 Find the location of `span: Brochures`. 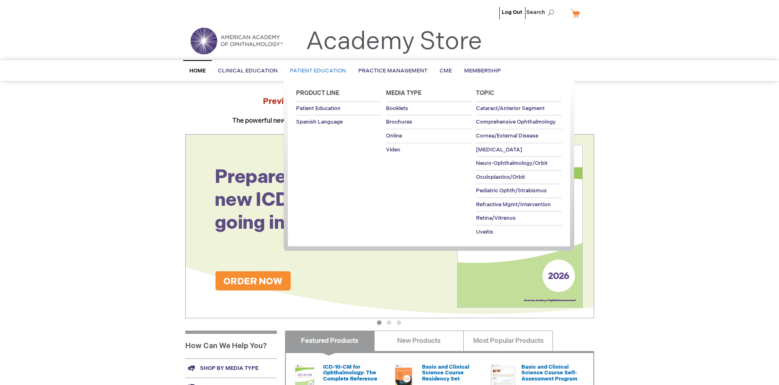

span: Brochures is located at coordinates (399, 122).